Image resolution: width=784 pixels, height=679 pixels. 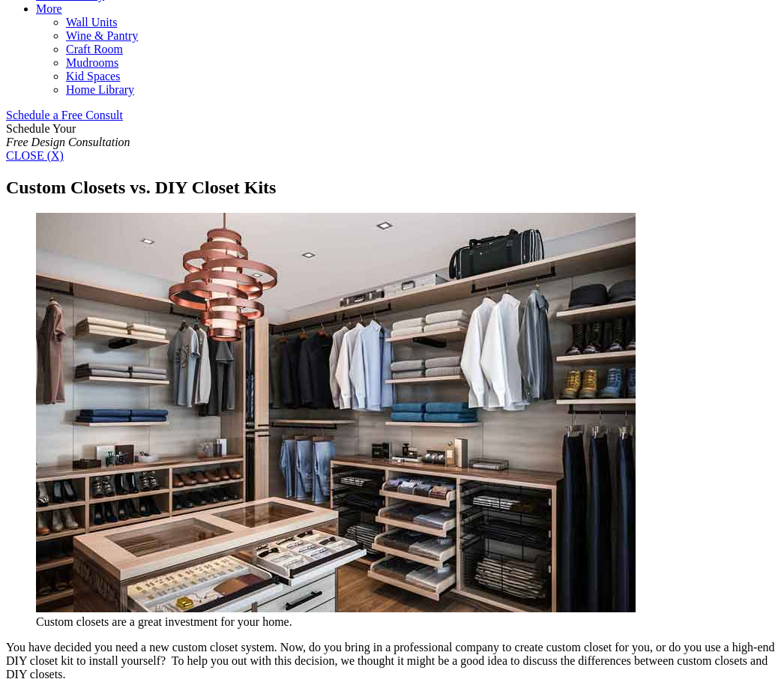 What do you see at coordinates (91, 21) in the screenshot?
I see `a: Wall Units` at bounding box center [91, 21].